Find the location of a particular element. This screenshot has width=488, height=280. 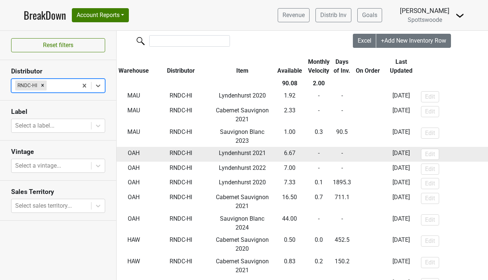

a: Revenue is located at coordinates (294, 15).